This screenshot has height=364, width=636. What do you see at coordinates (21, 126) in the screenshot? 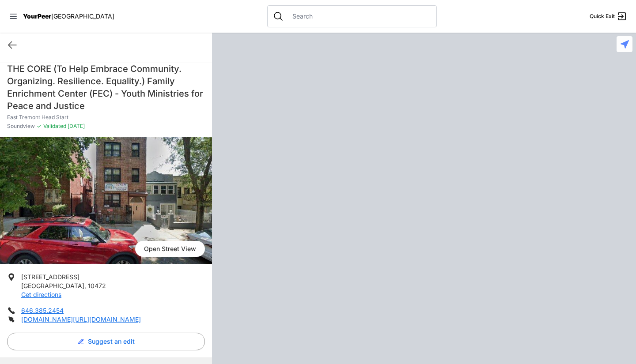
I see `span: Soundview` at bounding box center [21, 126].